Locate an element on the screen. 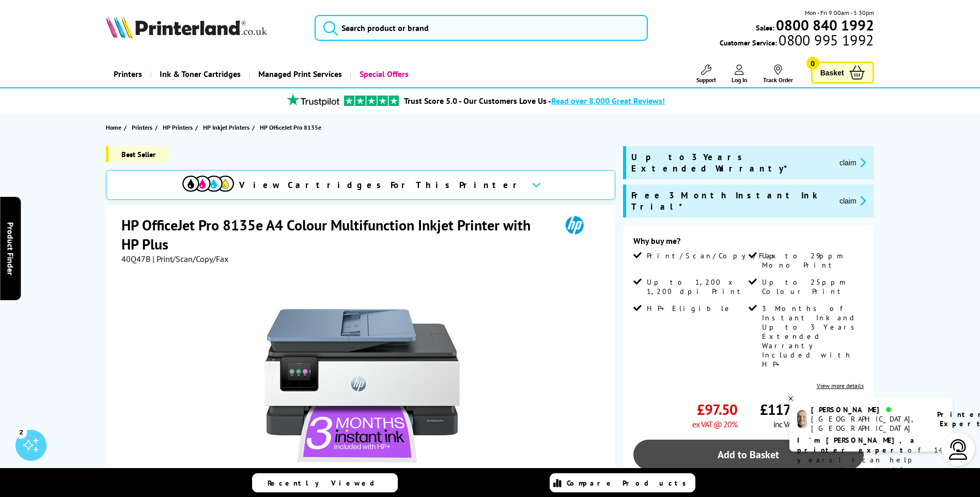  span: 40Q47B is located at coordinates (136, 259).